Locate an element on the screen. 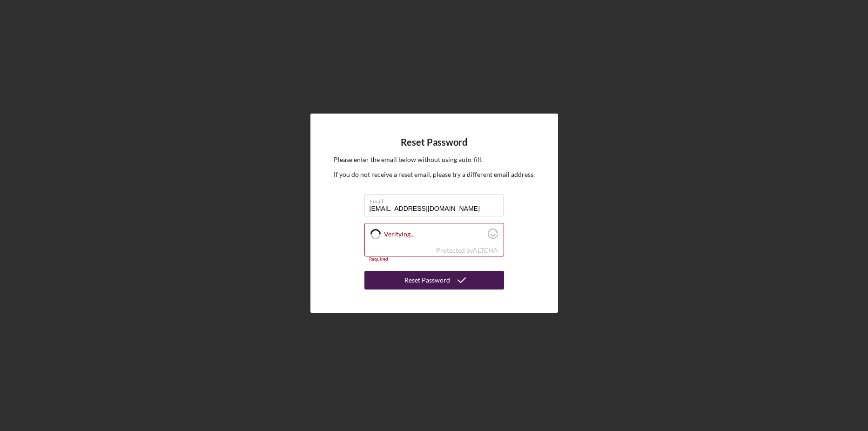  div: Required is located at coordinates (434, 260).